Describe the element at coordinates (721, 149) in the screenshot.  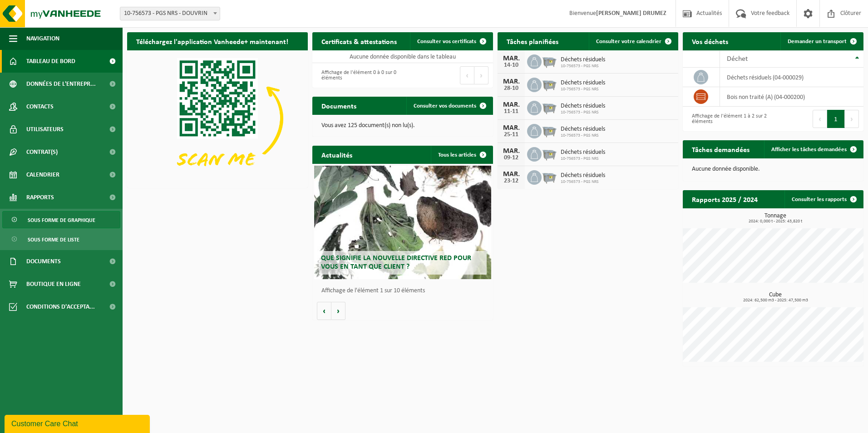
I see `h2: Tâches demandées` at that location.